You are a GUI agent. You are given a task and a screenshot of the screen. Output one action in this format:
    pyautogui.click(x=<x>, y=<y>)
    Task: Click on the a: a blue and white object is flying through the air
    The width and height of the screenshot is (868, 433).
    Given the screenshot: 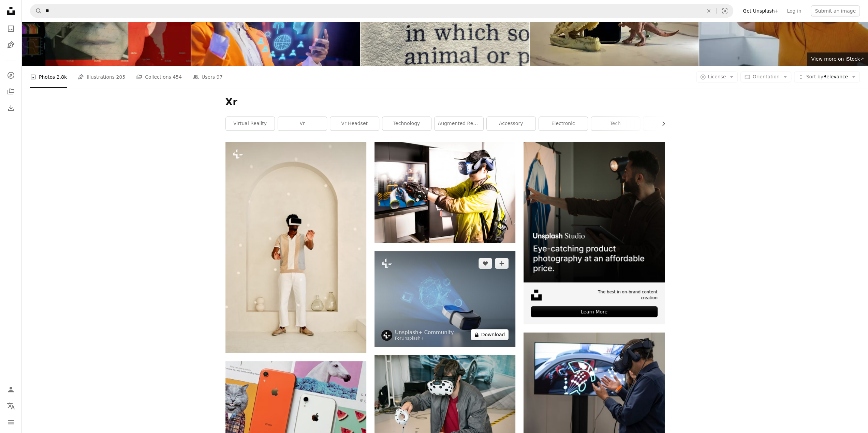 What is the action you would take?
    pyautogui.click(x=445, y=299)
    